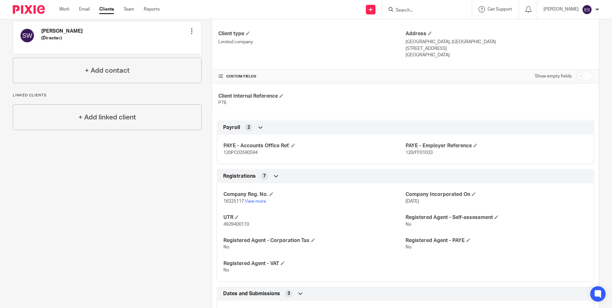  Describe the element at coordinates (240, 176) in the screenshot. I see `span: Registrations` at that location.